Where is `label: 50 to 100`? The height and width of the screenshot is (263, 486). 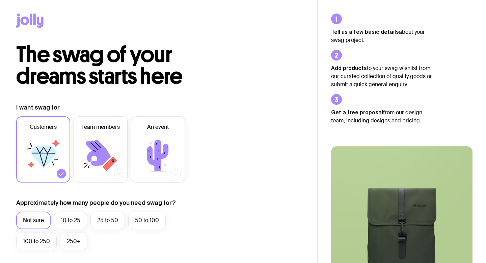 label: 50 to 100 is located at coordinates (147, 220).